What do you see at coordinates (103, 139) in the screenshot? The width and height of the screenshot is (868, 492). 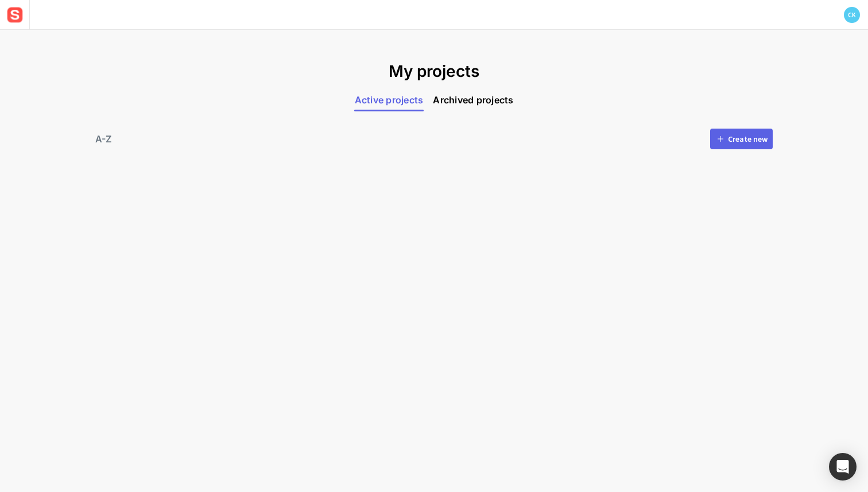 I see `div: A-Z` at bounding box center [103, 139].